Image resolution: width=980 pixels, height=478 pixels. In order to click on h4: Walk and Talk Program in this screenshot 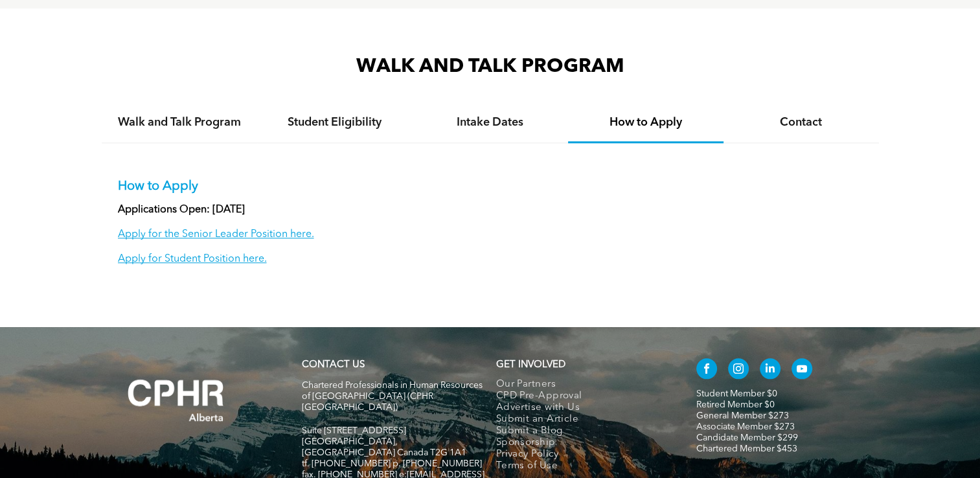, I will do `click(179, 122)`.